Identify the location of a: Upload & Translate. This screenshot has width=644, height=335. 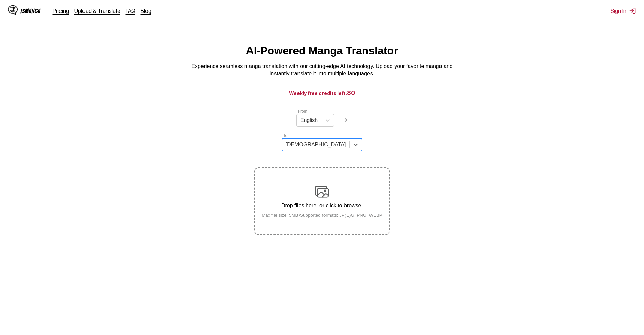
(97, 10).